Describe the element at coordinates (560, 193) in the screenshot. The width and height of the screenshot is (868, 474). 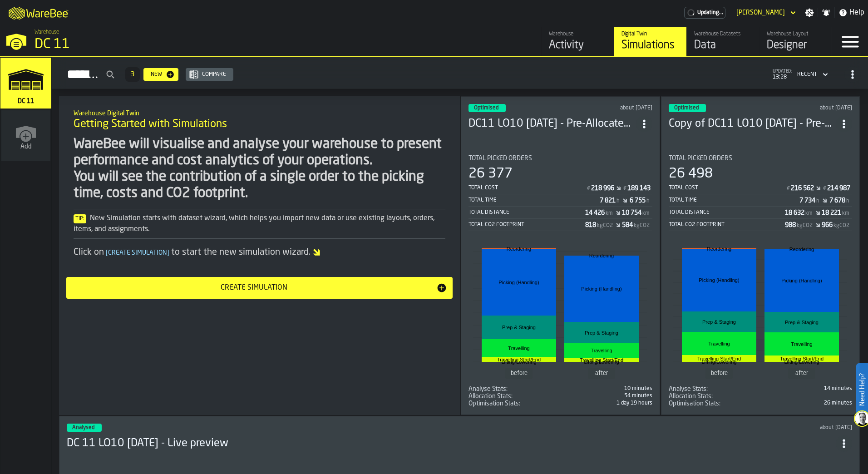
I see `div: stat-Total Picked Orders` at that location.